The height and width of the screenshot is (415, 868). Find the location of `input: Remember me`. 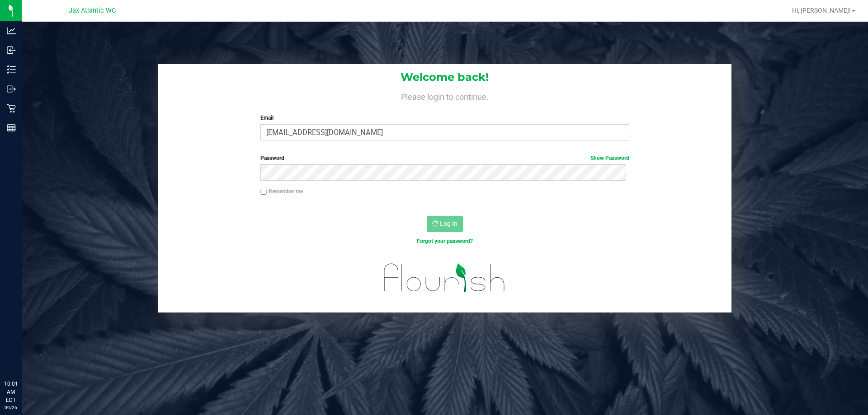

input: Remember me is located at coordinates (264, 192).